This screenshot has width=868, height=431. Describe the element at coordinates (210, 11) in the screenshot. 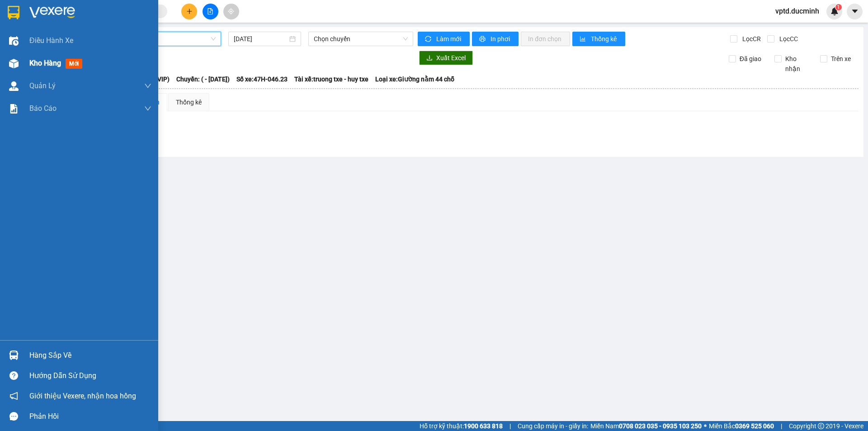

I see `span: file-add` at that location.